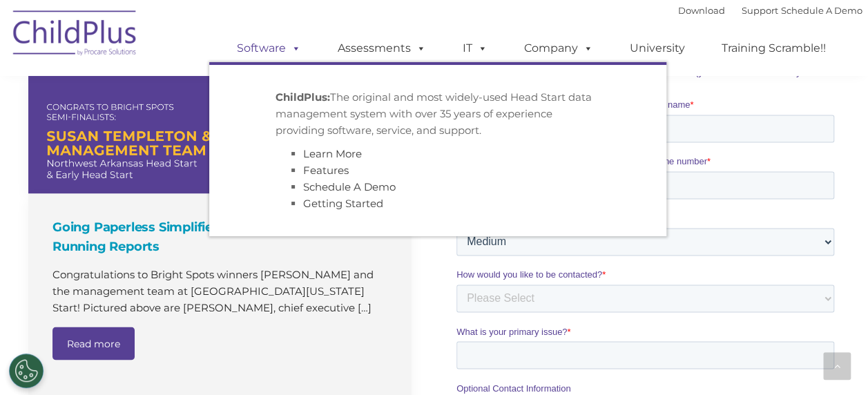  What do you see at coordinates (343, 203) in the screenshot?
I see `a: Getting Started` at bounding box center [343, 203].